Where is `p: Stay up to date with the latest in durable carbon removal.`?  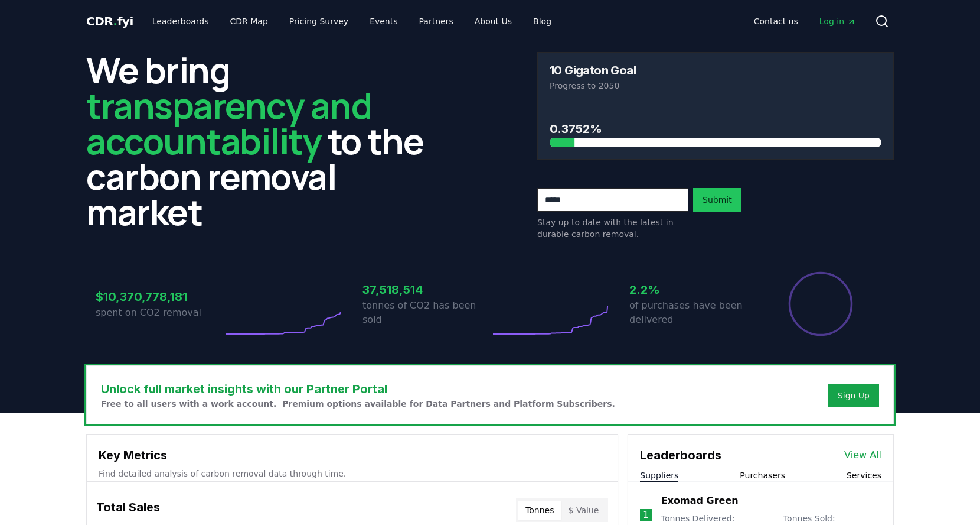 p: Stay up to date with the latest in durable carbon removal. is located at coordinates (613, 228).